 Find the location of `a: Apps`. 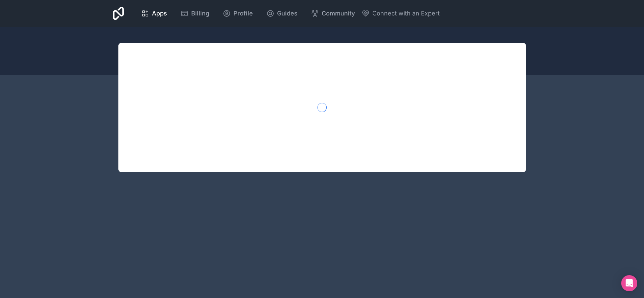

a: Apps is located at coordinates (154, 14).